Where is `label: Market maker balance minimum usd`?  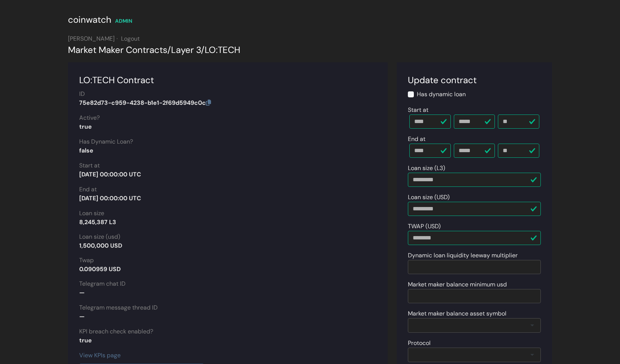
label: Market maker balance minimum usd is located at coordinates (457, 285).